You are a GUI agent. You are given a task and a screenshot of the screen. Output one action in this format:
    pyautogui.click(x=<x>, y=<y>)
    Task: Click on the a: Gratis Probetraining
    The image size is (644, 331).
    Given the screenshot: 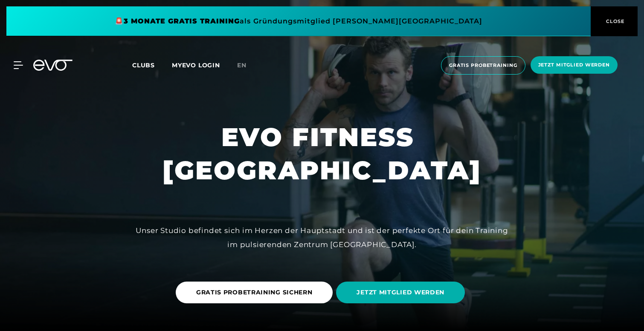 What is the action you would take?
    pyautogui.click(x=483, y=65)
    